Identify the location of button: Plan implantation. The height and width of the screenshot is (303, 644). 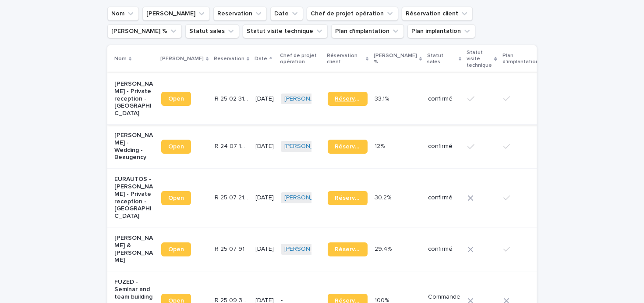
(441, 31).